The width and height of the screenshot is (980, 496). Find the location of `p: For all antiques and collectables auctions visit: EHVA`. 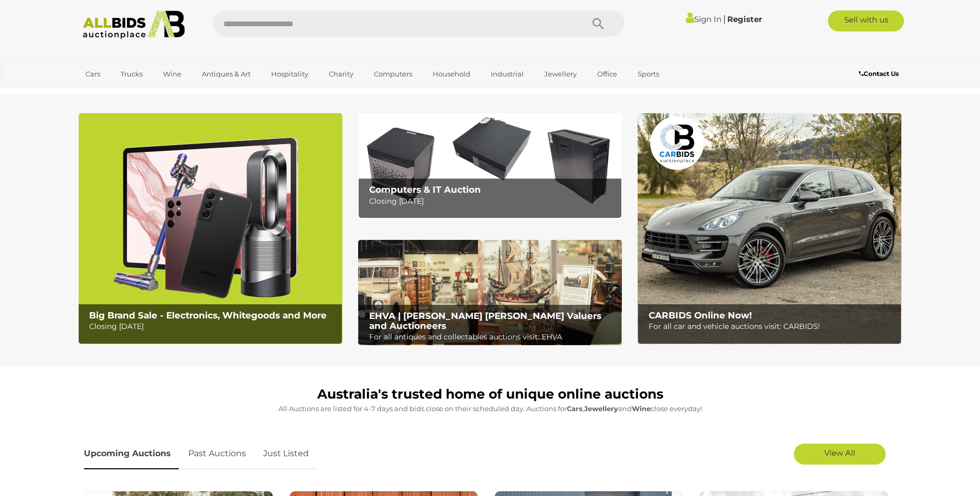

p: For all antiques and collectables auctions visit: EHVA is located at coordinates (492, 337).